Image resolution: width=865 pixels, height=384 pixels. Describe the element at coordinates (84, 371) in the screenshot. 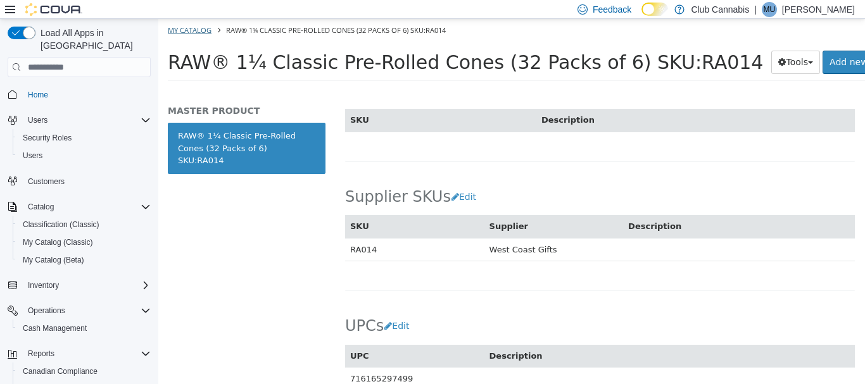

I see `button: Canadian Compliance` at that location.